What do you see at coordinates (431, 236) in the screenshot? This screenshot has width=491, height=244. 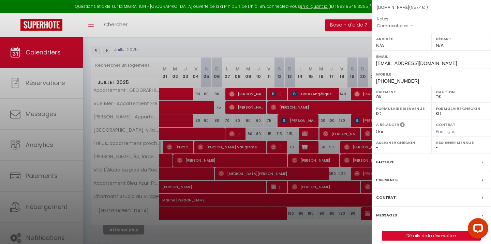 I see `button: Détails de la réservation` at bounding box center [431, 236].